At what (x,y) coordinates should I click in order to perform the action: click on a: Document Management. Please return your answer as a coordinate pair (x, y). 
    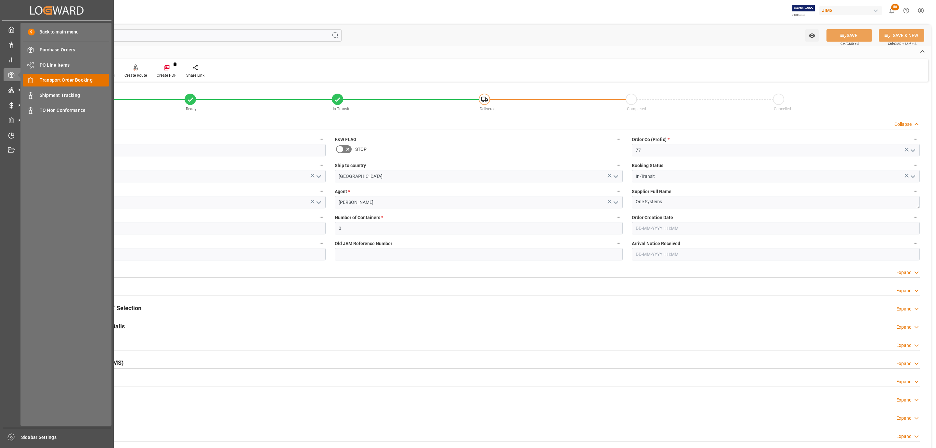
    Looking at the image, I should click on (57, 150).